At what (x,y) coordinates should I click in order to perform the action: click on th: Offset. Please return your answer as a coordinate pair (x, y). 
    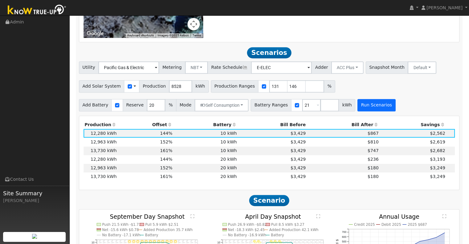
    Looking at the image, I should click on (145, 124).